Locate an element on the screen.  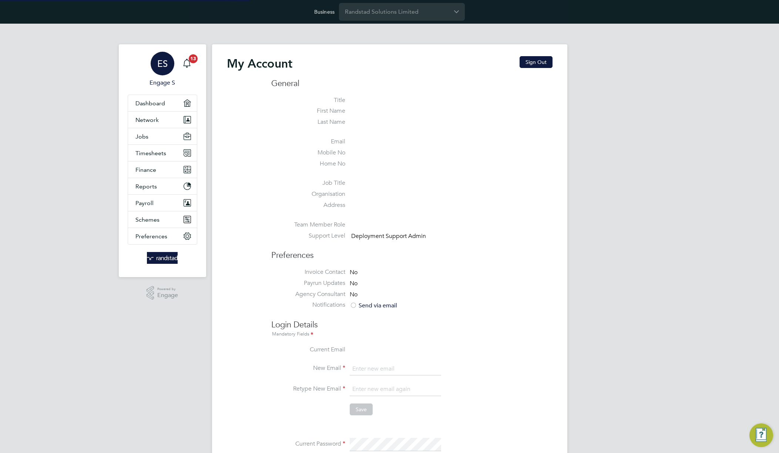
label: Title is located at coordinates (308, 100).